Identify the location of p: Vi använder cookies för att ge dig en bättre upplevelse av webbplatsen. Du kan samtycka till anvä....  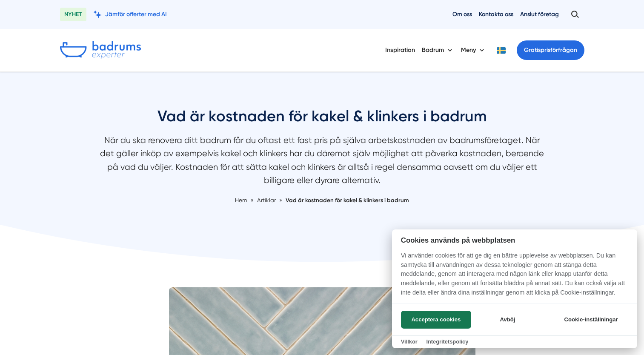
(514, 277).